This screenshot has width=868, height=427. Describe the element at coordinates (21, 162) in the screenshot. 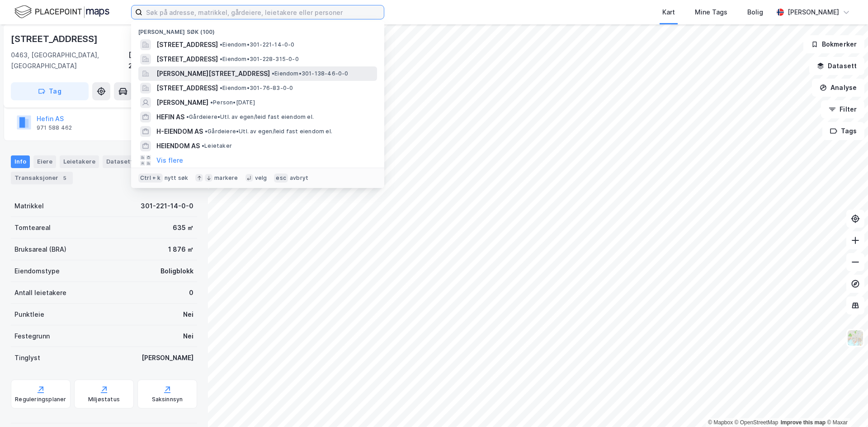

I see `div: Info` at that location.